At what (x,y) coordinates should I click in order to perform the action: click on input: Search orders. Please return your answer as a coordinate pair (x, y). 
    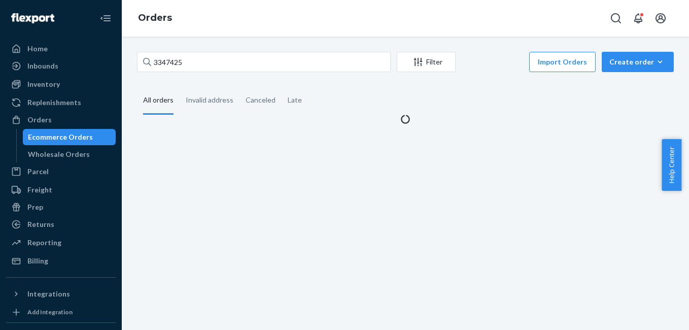
    Looking at the image, I should click on (264, 62).